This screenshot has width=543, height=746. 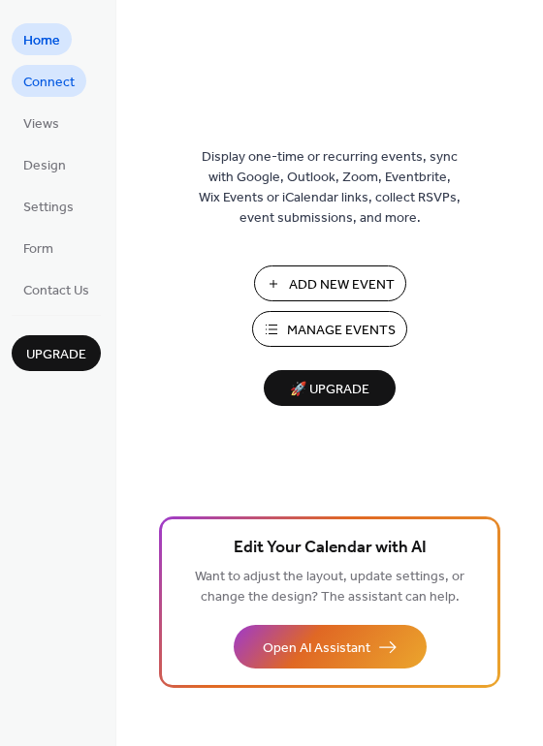 What do you see at coordinates (330, 646) in the screenshot?
I see `button: Open AI Assistant` at bounding box center [330, 646].